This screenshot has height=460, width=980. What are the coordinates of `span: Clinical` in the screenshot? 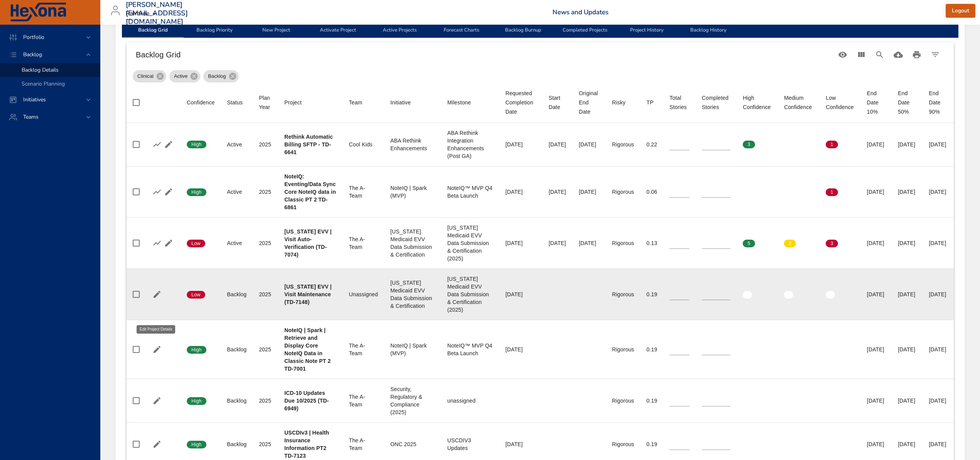 It's located at (146, 77).